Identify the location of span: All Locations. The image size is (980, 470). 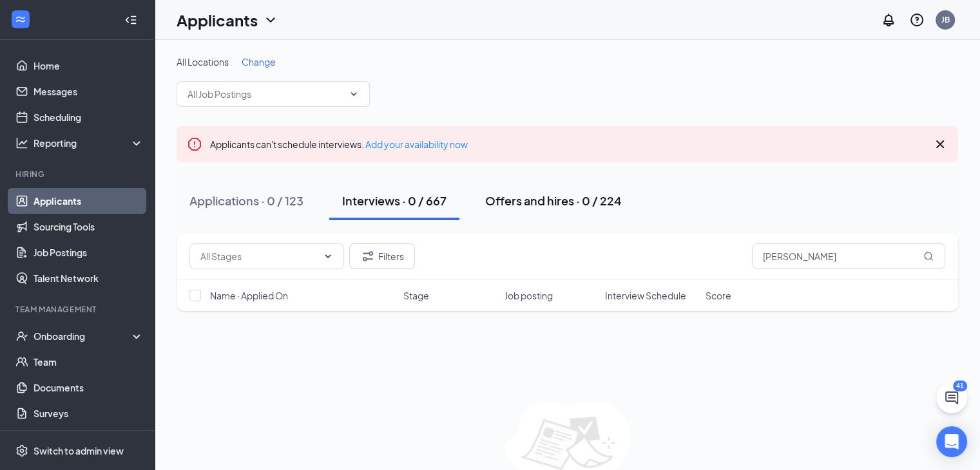
(202, 62).